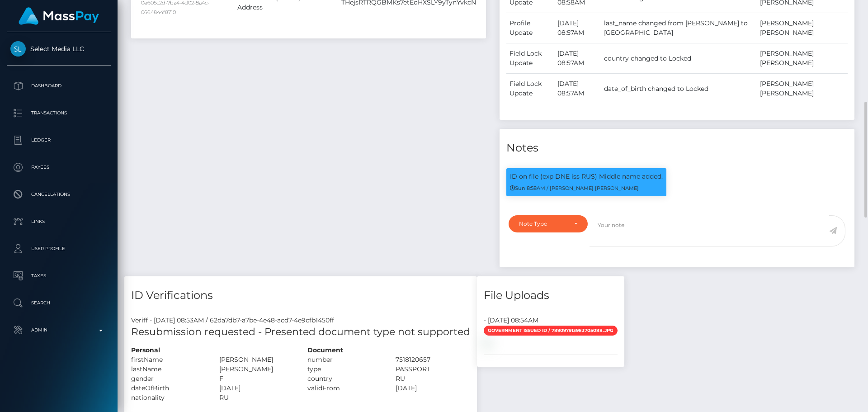 The height and width of the screenshot is (412, 868). I want to click on a: Taxes, so click(59, 276).